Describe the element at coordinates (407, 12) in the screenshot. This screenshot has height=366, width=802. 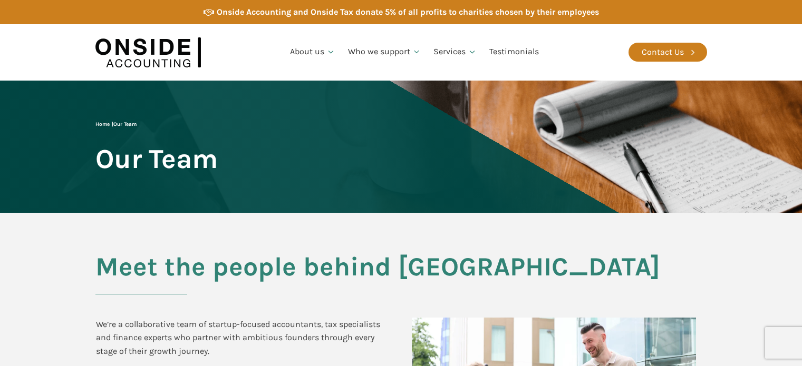
I see `div: Onside Accounting and Onside Tax donate 5% of all profits to charities chosen by their employees` at that location.